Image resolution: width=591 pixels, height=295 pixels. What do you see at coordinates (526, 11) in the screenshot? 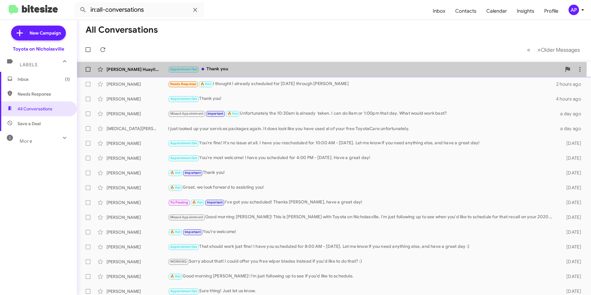
I see `a: Insights` at bounding box center [526, 11].